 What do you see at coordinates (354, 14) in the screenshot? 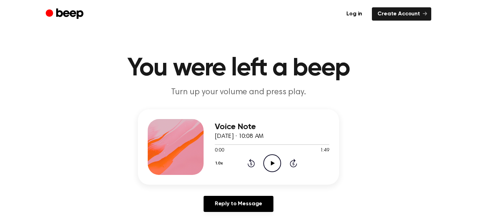
I see `a: Log in` at bounding box center [354, 14].